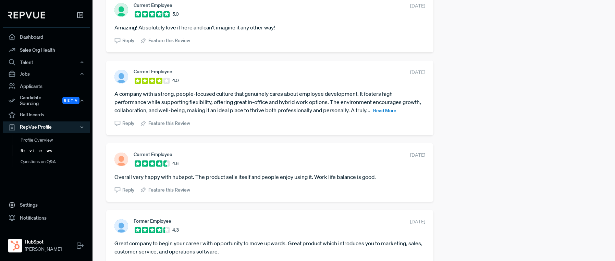 The width and height of the screenshot is (615, 261). I want to click on a: Sales Org Health, so click(46, 50).